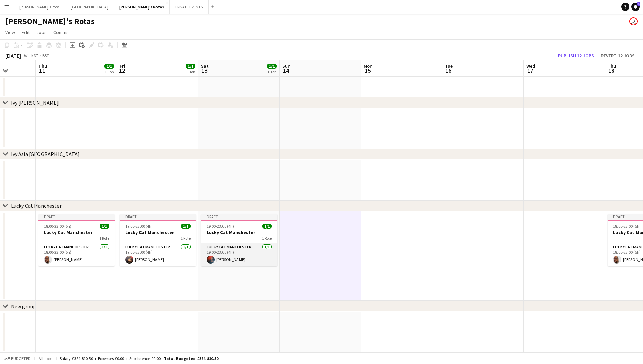  Describe the element at coordinates (636, 7) in the screenshot. I see `a: 1` at that location.